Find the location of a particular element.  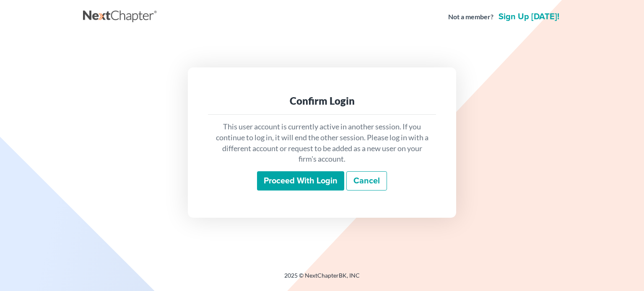

div: 2025 © NextChapterBK, INC is located at coordinates (322, 279).